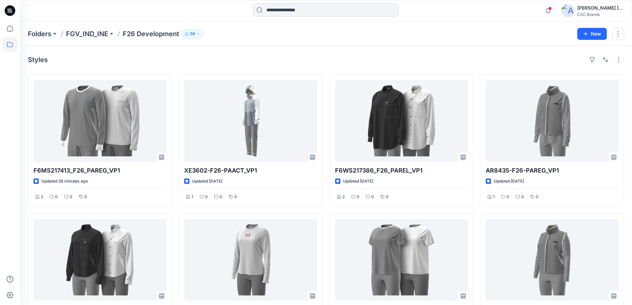 Image resolution: width=632 pixels, height=305 pixels. I want to click on p: Folders, so click(39, 34).